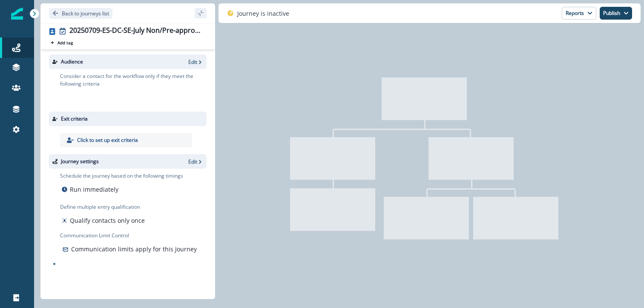 Image resolution: width=644 pixels, height=308 pixels. I want to click on p: Run immediately, so click(94, 189).